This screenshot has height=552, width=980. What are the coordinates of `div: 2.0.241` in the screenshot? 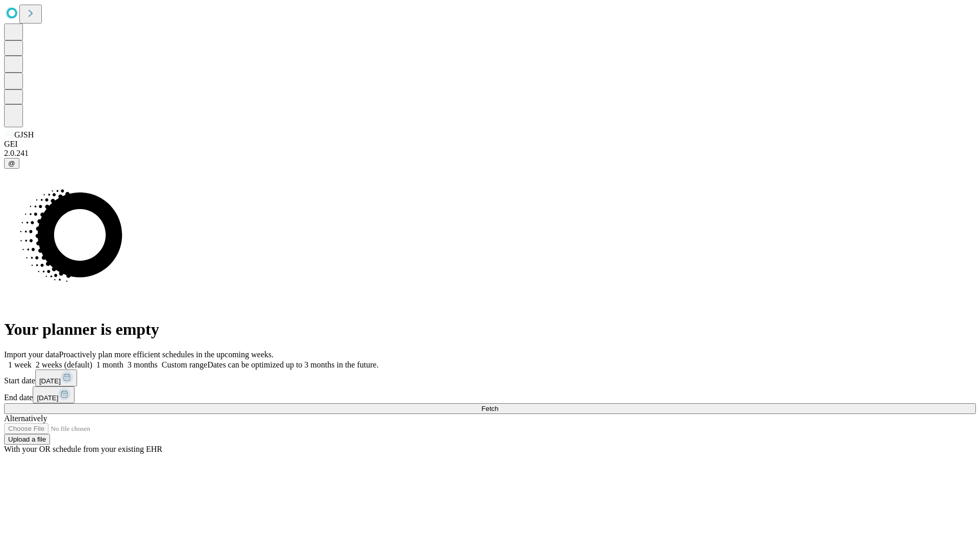 It's located at (490, 153).